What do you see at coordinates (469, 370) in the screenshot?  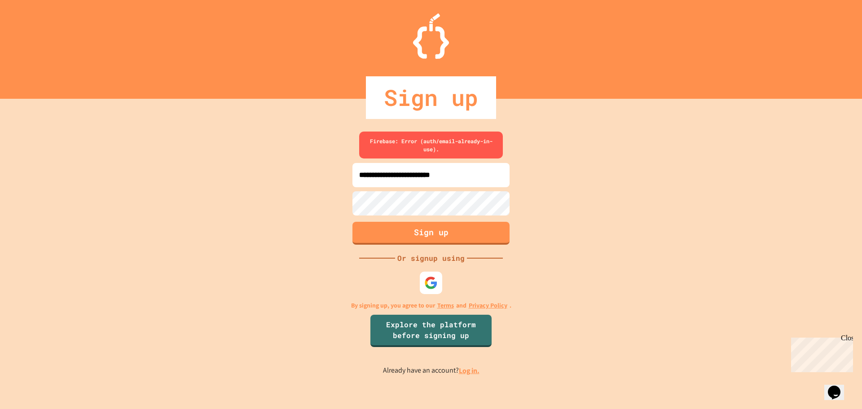 I see `a: Log in.` at bounding box center [469, 370].